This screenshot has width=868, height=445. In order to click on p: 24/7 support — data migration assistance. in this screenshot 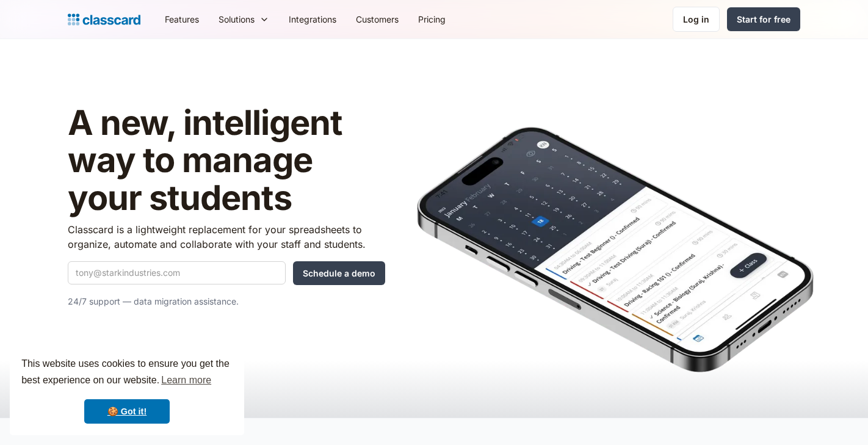, I will do `click(226, 302)`.